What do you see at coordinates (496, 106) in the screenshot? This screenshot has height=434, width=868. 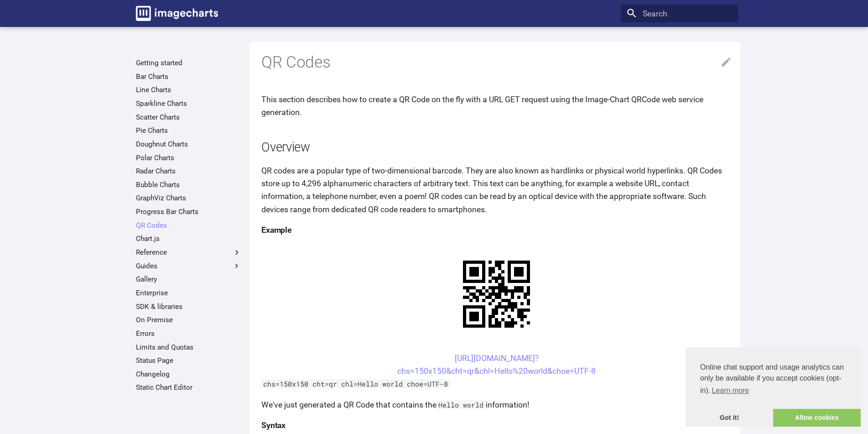 I see `p: This section describes how to create a QR Code on the fly with a URL GET request using the Image-...` at bounding box center [496, 106].